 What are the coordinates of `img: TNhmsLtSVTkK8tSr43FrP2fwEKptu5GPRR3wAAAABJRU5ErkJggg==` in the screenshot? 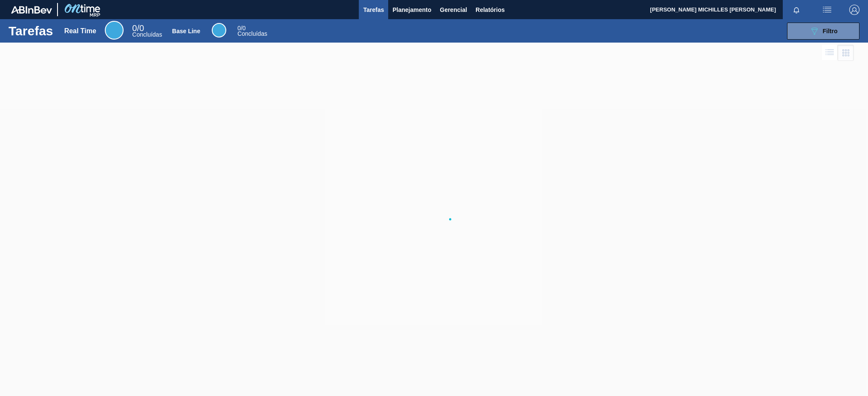 It's located at (32, 10).